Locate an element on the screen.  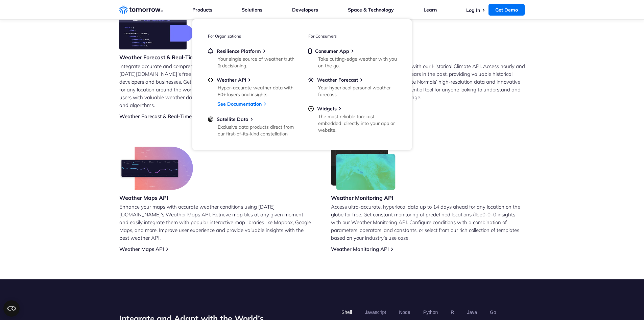
a: Home link is located at coordinates (141, 10).